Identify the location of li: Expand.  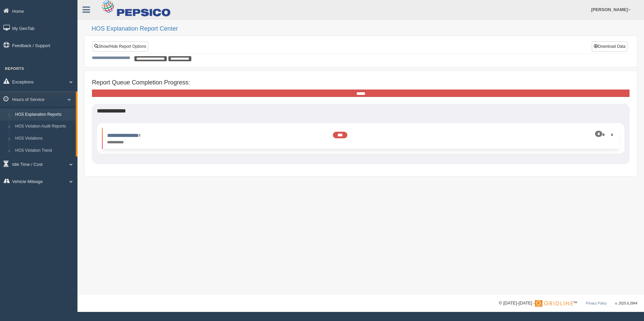
(360, 139).